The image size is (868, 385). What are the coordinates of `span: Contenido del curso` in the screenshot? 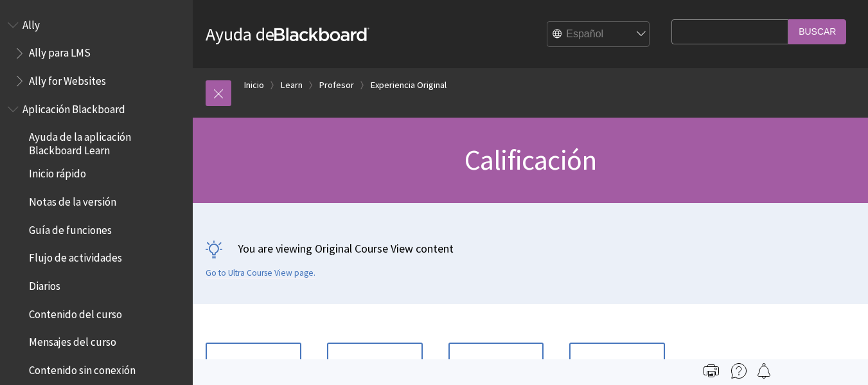 It's located at (75, 311).